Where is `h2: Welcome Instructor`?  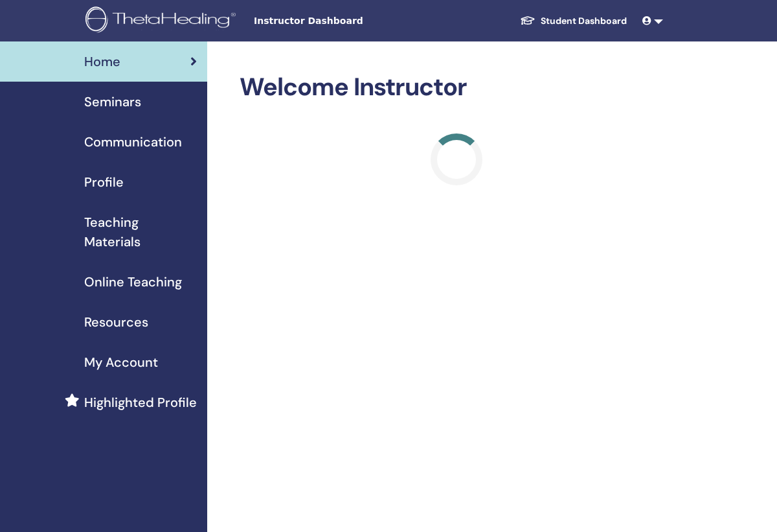 h2: Welcome Instructor is located at coordinates (457, 87).